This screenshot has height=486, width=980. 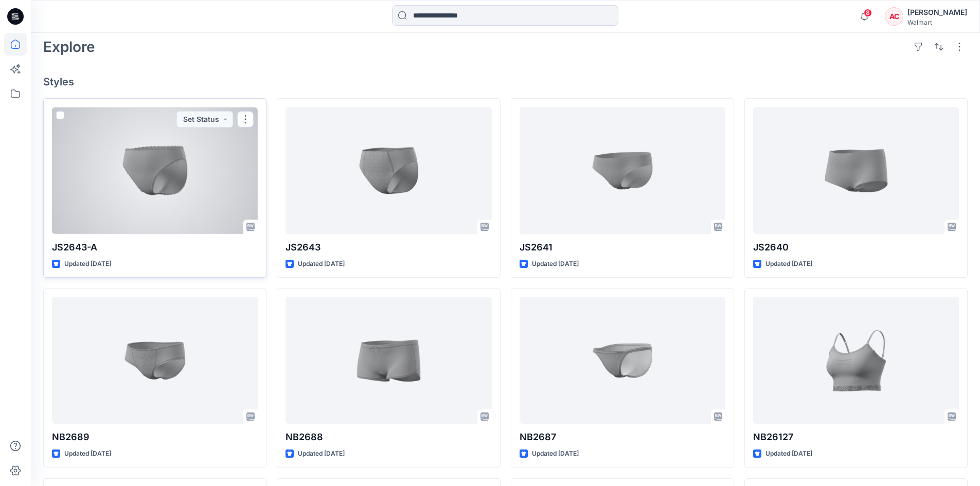 What do you see at coordinates (868, 13) in the screenshot?
I see `span: 8` at bounding box center [868, 13].